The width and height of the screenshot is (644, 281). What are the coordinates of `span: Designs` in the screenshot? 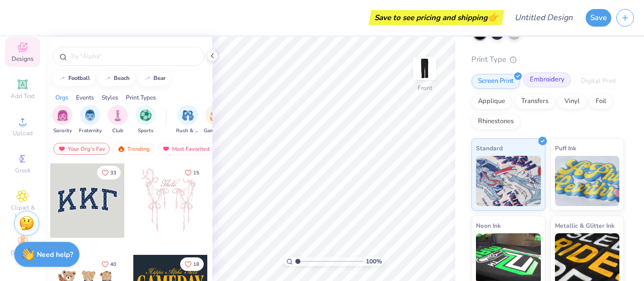 It's located at (23, 59).